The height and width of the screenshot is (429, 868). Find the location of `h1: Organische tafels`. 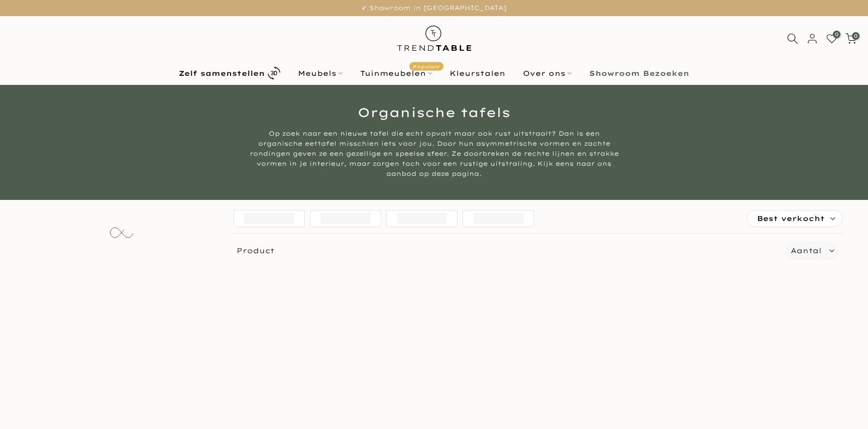

h1: Organische tafels is located at coordinates (434, 112).